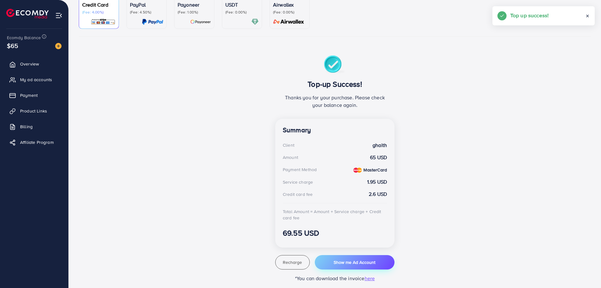 This screenshot has height=288, width=601. I want to click on strong: 65 USD, so click(379, 158).